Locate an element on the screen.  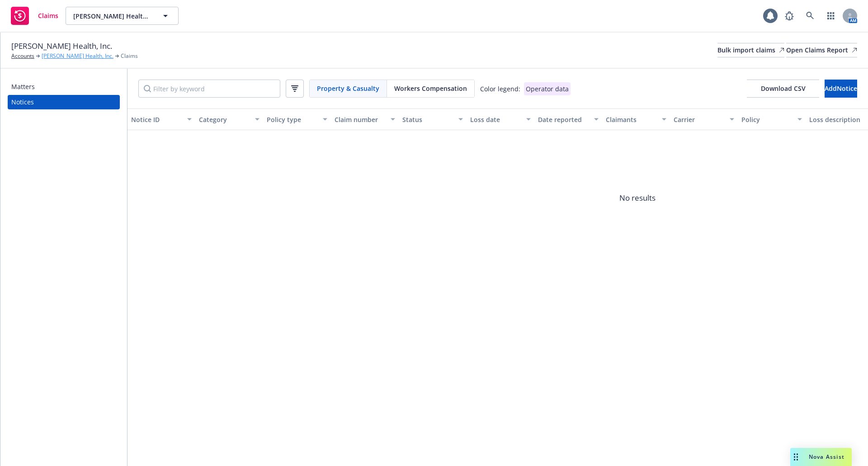
a: Search is located at coordinates (810, 16).